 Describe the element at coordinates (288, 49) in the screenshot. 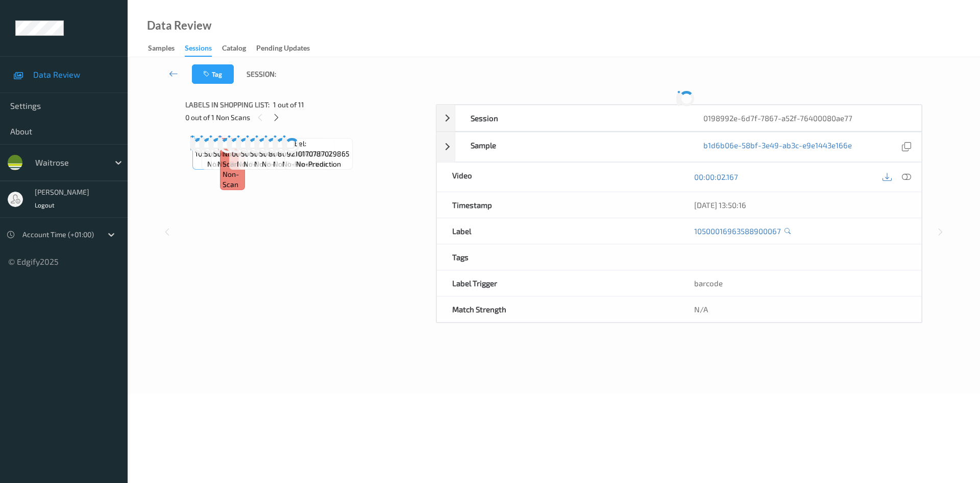

I see `a: Pending Updates` at that location.